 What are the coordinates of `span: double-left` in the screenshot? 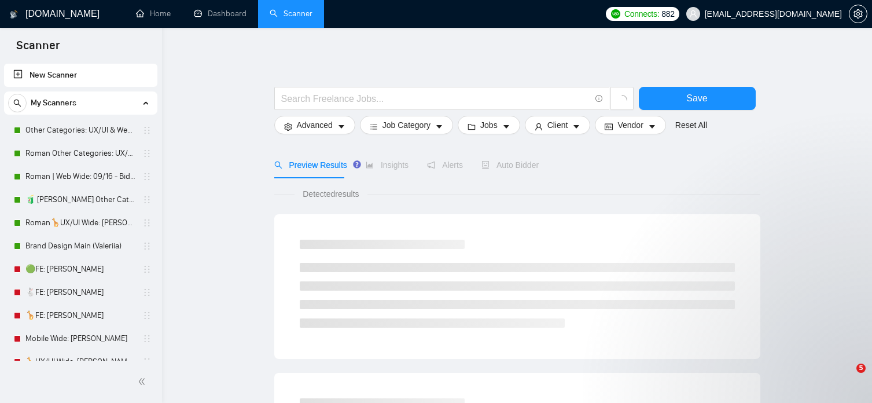 It's located at (144, 381).